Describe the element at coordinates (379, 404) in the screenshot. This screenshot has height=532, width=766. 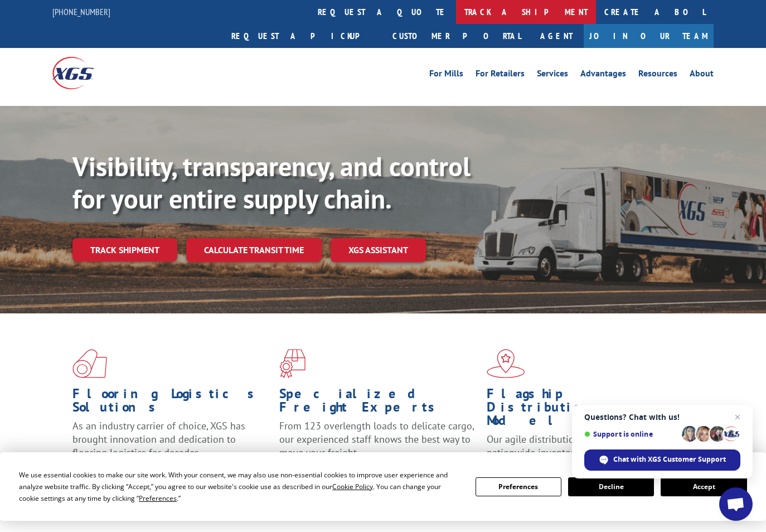
I see `h1: Specialized Freight Experts` at that location.